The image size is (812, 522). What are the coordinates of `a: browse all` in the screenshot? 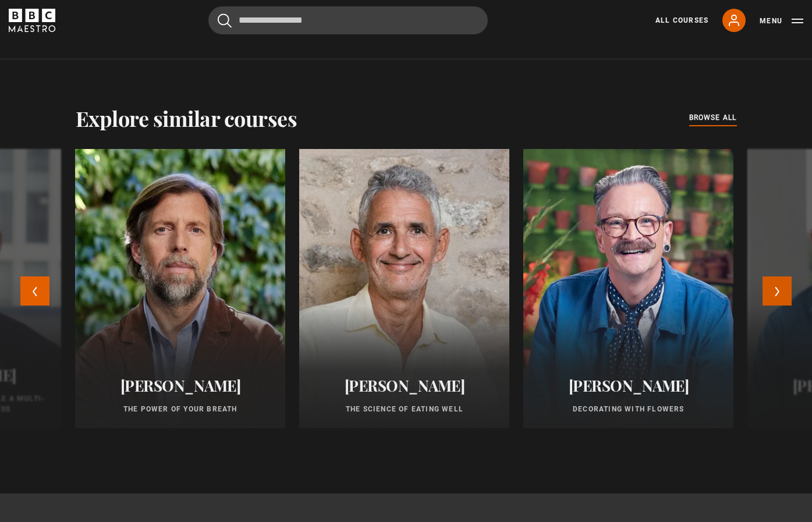 It's located at (713, 118).